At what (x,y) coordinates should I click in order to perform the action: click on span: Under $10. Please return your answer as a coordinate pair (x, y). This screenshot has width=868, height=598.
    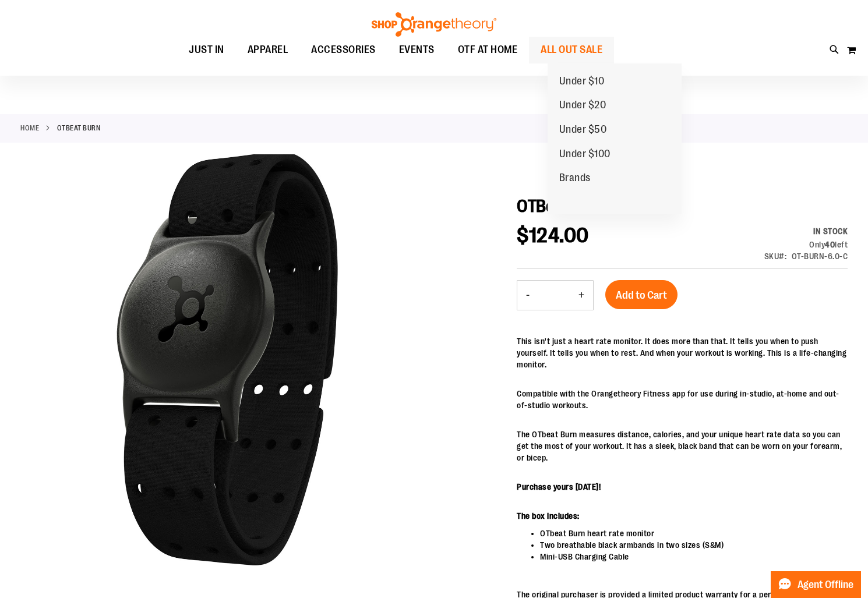
    Looking at the image, I should click on (582, 82).